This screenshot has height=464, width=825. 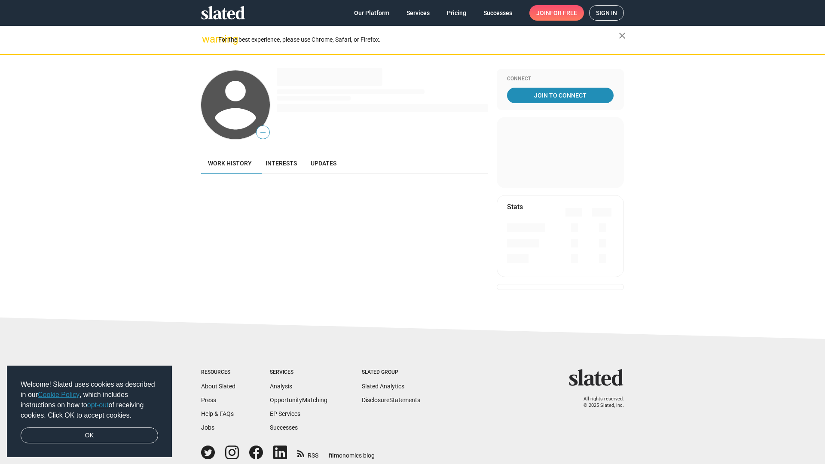 What do you see at coordinates (560, 79) in the screenshot?
I see `div: Connect` at bounding box center [560, 79].